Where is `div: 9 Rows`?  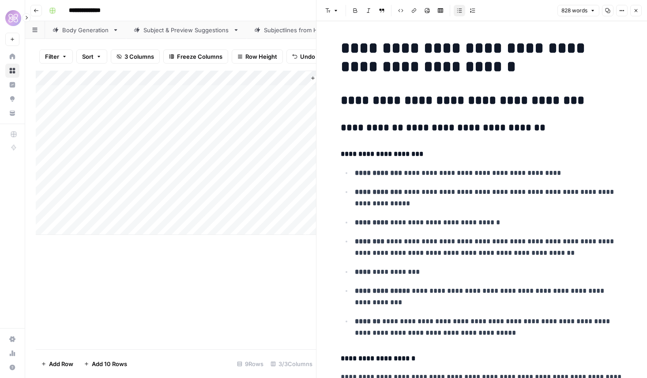 div: 9 Rows is located at coordinates (250, 364).